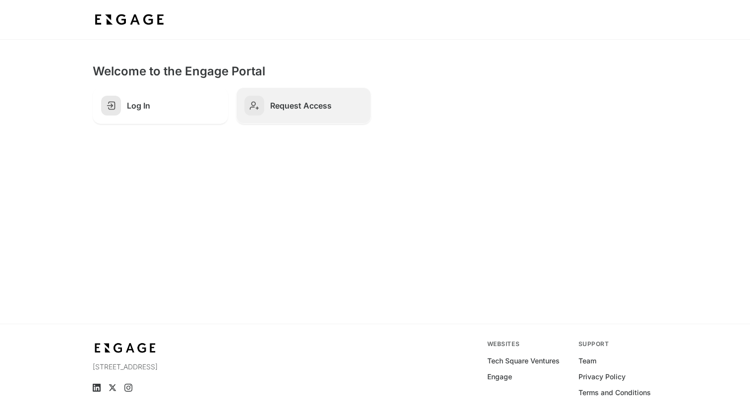  I want to click on a: Team, so click(588, 361).